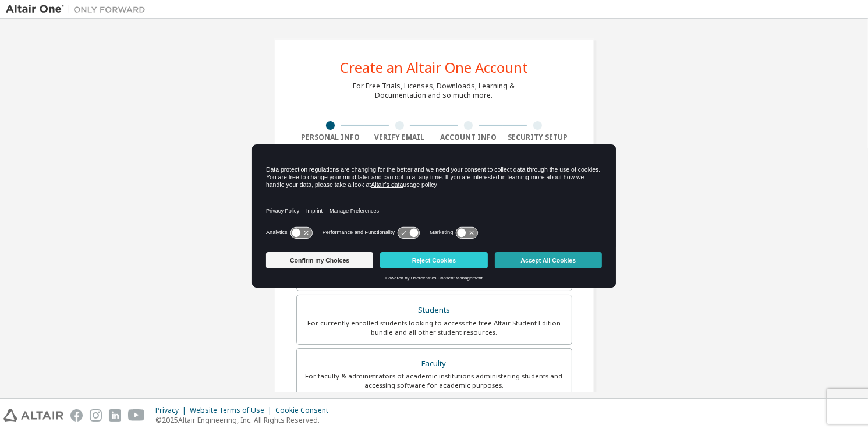  Describe the element at coordinates (245, 420) in the screenshot. I see `p: © 2025 Altair Engineering, Inc. All Rights Reserved.` at that location.